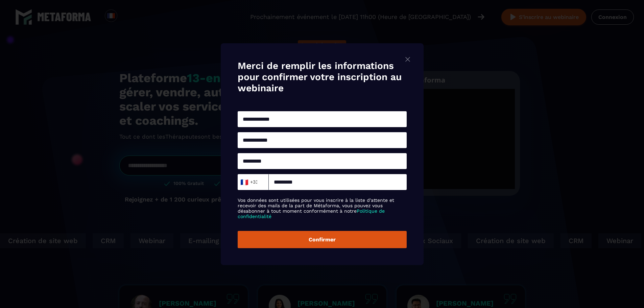  What do you see at coordinates (322, 208) in the screenshot?
I see `label: Vos données sont utilisées pour vous inscrire à la liste d'attente et recevoir des mails de la pa...` at bounding box center [322, 208].